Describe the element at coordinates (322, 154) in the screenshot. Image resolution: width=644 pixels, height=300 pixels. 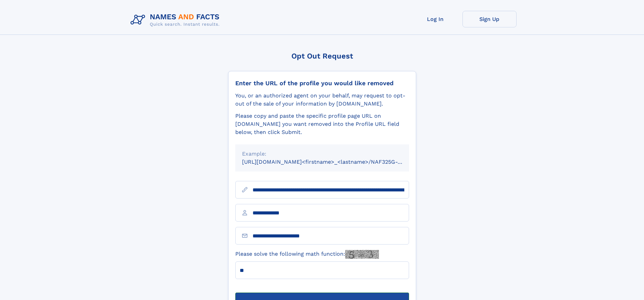
I see `div: Example:` at that location.